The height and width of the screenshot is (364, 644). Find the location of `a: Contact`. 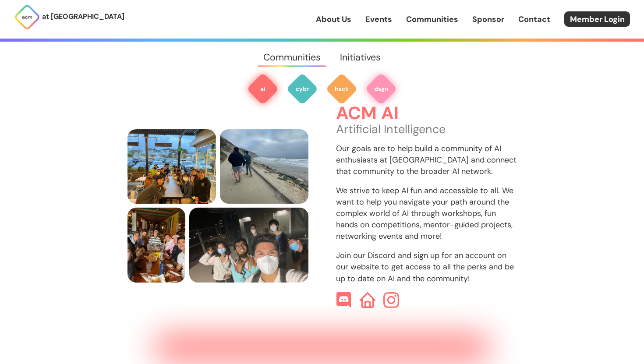

a: Contact is located at coordinates (534, 19).